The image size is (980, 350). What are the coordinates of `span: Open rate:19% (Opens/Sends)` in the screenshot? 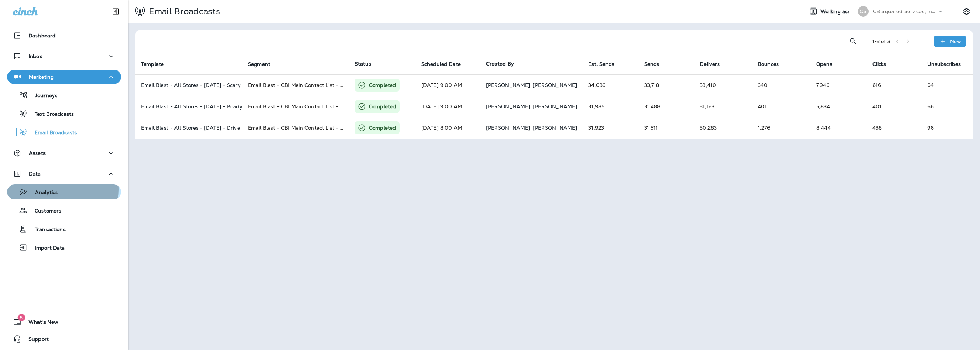 It's located at (823, 106).